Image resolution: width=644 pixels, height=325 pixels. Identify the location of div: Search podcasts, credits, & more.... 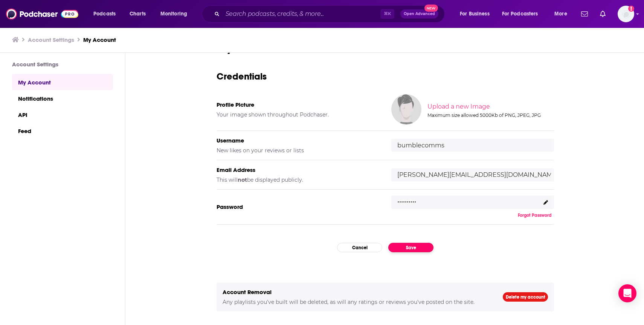
(330, 14).